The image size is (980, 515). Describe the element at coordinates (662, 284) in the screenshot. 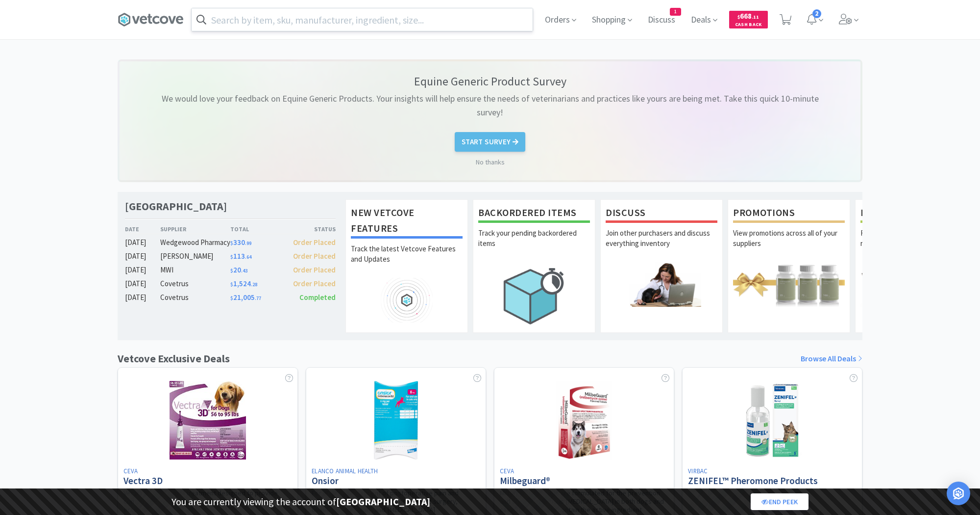

I see `img: hero_discuss.png` at that location.